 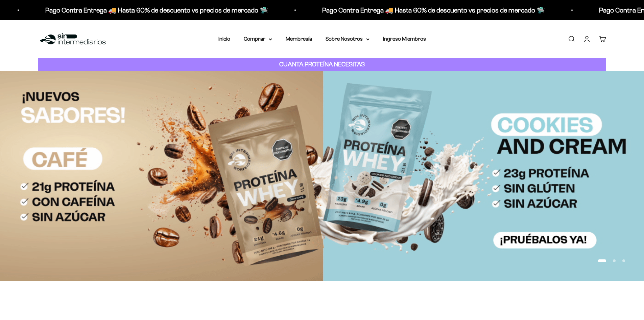 I want to click on a: Membresía, so click(x=299, y=39).